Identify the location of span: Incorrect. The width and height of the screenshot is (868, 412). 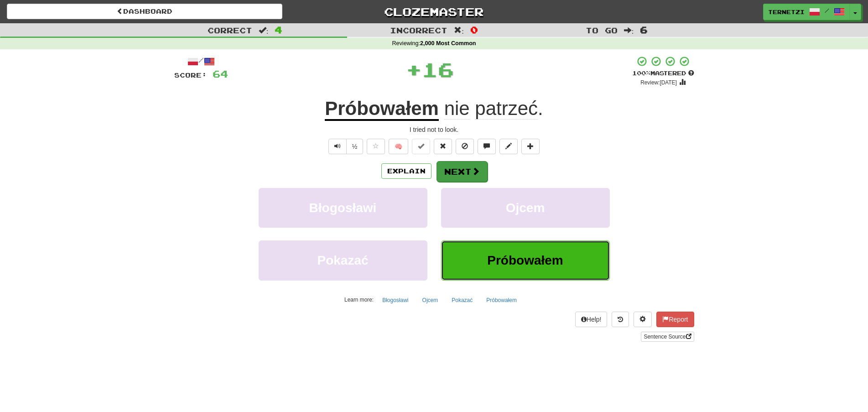
(419, 30).